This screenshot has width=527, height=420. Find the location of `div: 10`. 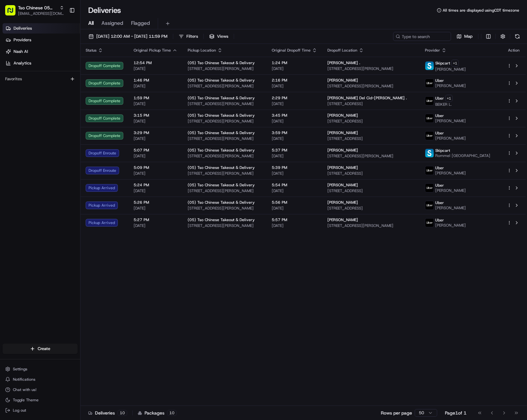

div: 10 is located at coordinates (122, 413).